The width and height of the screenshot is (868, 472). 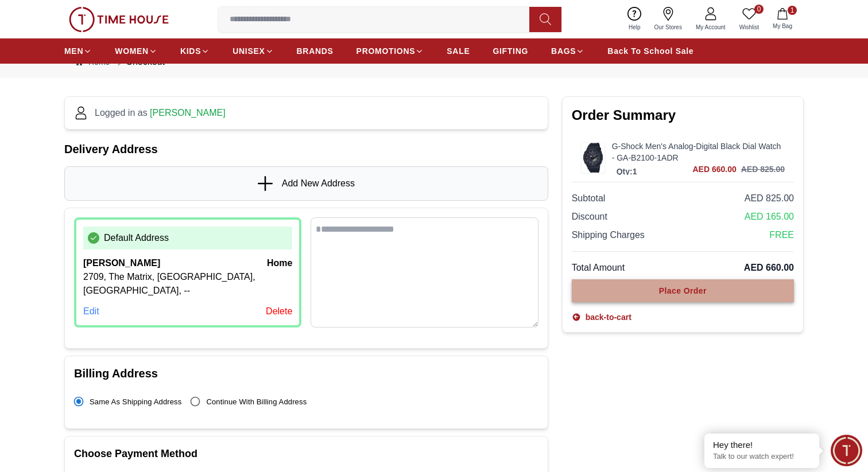 I want to click on div: Place Order, so click(x=683, y=291).